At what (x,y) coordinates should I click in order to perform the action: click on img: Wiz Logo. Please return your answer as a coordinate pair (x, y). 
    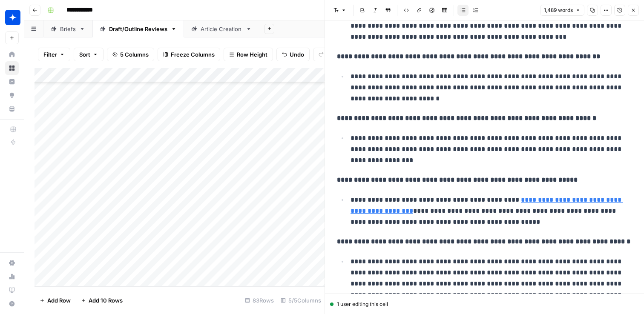
    Looking at the image, I should click on (13, 18).